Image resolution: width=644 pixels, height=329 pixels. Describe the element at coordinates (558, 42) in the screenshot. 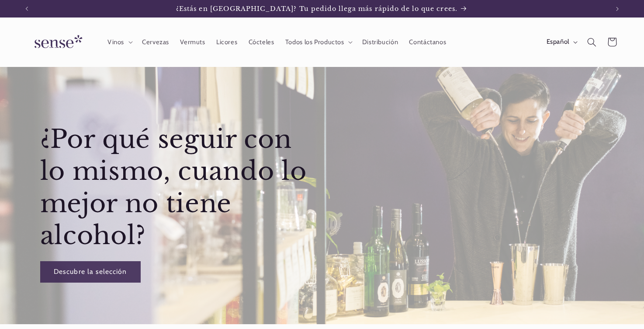

I see `span: Español` at that location.